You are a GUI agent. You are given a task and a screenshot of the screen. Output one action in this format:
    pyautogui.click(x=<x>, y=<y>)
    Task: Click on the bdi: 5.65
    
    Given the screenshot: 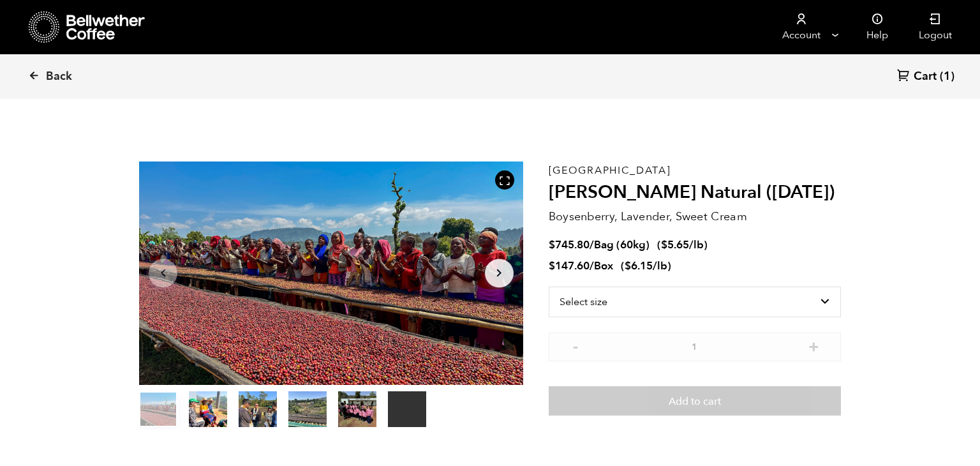 What is the action you would take?
    pyautogui.click(x=675, y=245)
    